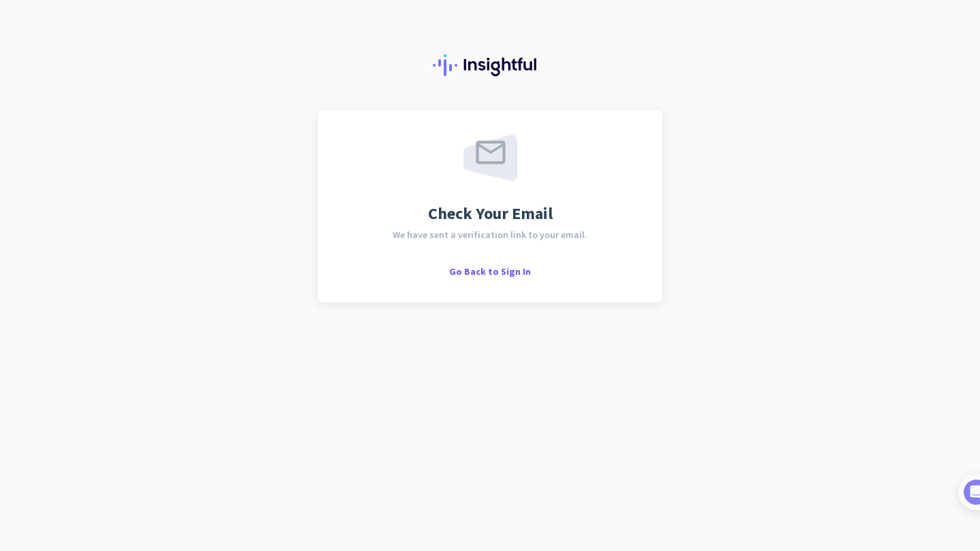 The width and height of the screenshot is (980, 551). What do you see at coordinates (490, 214) in the screenshot?
I see `span: Check Your Email` at bounding box center [490, 214].